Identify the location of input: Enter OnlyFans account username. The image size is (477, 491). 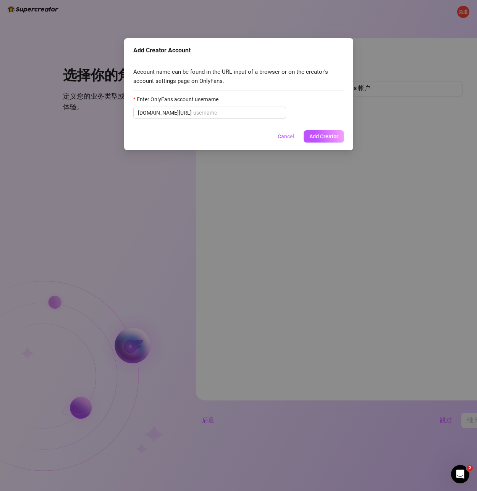
(237, 113).